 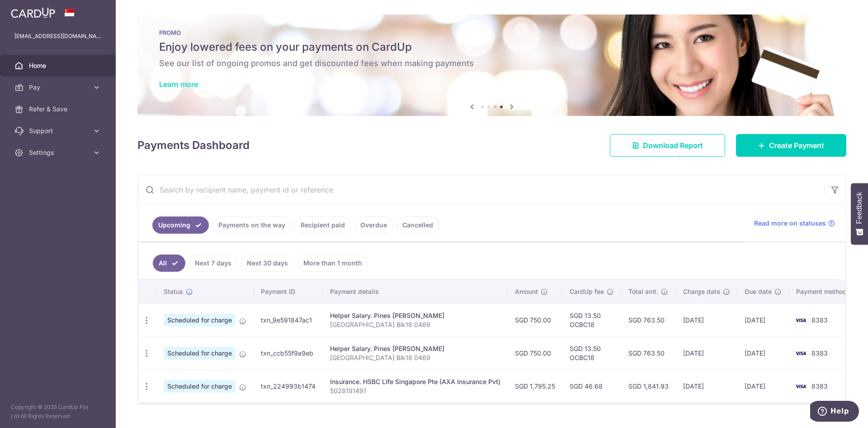 I want to click on a: All, so click(x=169, y=263).